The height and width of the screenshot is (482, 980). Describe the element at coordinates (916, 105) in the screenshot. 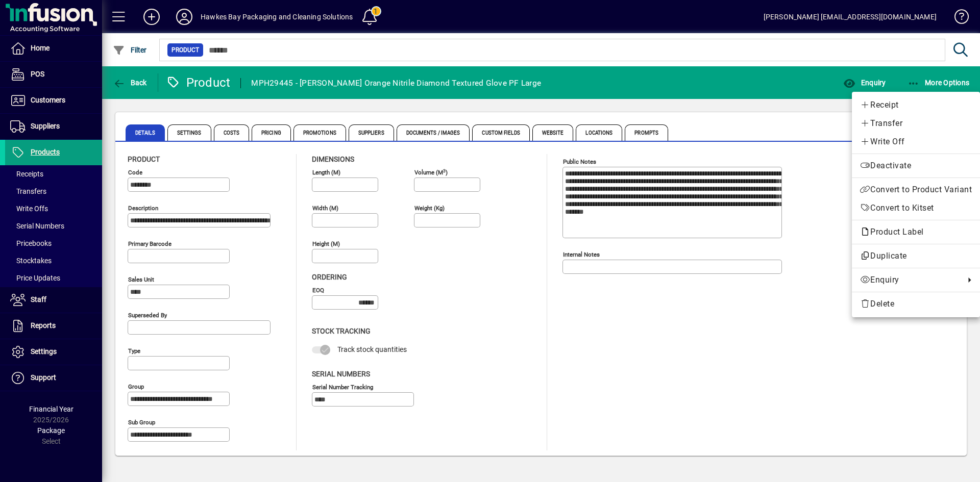

I see `span: Receipt` at that location.